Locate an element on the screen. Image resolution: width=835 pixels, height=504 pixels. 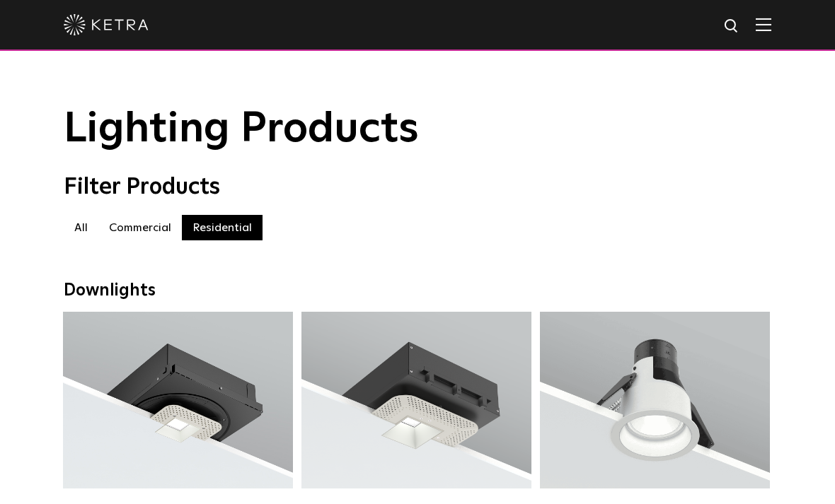
label: All is located at coordinates (80, 228).